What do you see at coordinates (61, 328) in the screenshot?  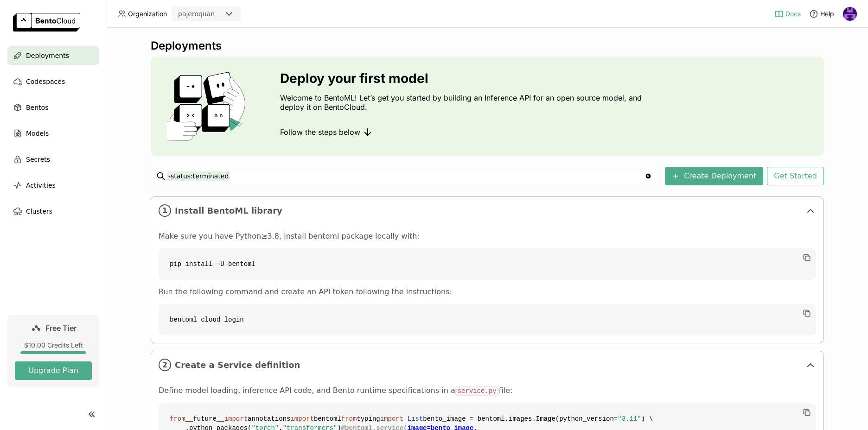 I see `span: Free Tier` at bounding box center [61, 328].